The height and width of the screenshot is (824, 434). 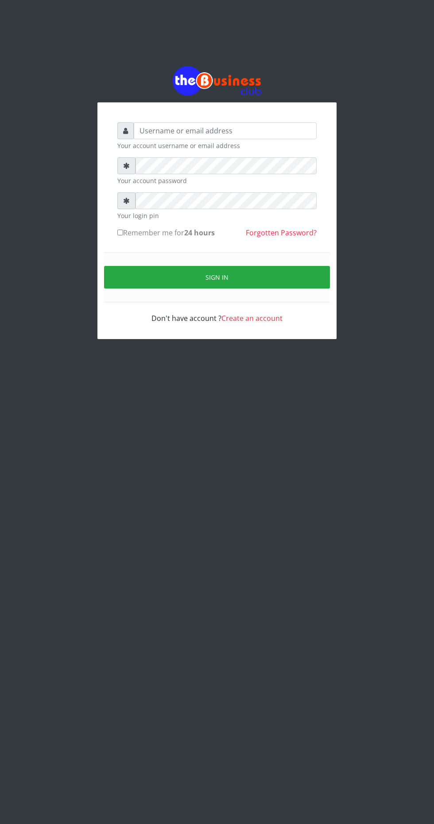 What do you see at coordinates (252, 318) in the screenshot?
I see `a: Create an account` at bounding box center [252, 318].